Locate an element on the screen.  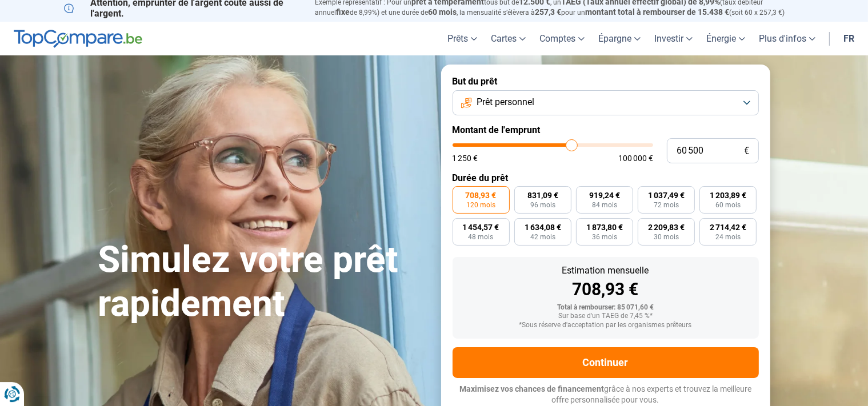
label: Montant de l'emprunt is located at coordinates (606, 130).